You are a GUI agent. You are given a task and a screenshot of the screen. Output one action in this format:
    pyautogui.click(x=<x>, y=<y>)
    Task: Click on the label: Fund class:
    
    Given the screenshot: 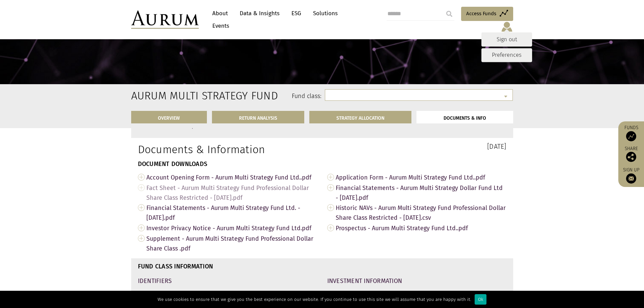 What is the action you would take?
    pyautogui.click(x=259, y=96)
    